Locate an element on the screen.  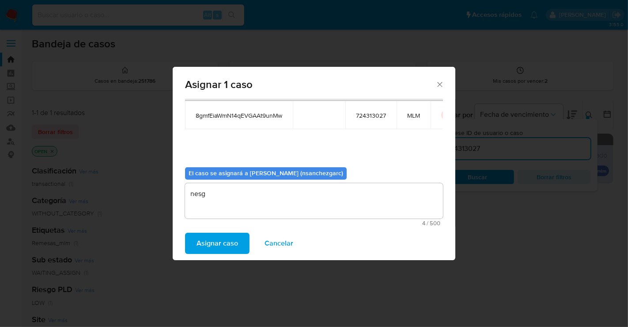
button: Cerrar ventana is located at coordinates (440, 84).